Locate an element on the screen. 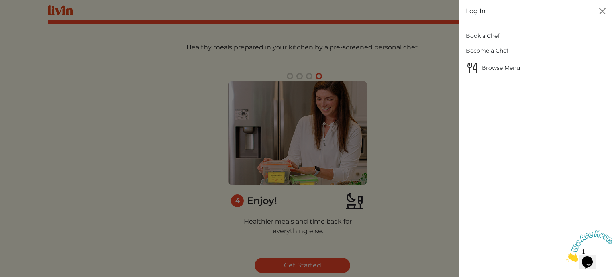 Image resolution: width=612 pixels, height=277 pixels. a: Become a Chef is located at coordinates (535, 51).